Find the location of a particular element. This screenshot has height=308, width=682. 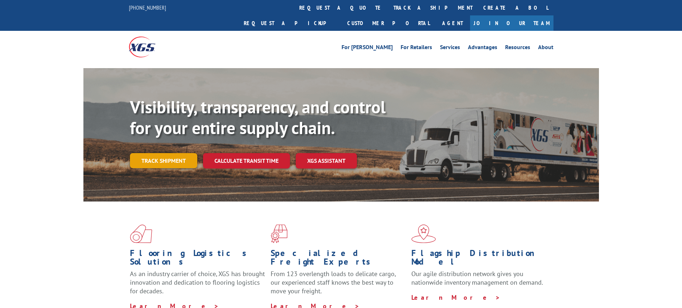

a: Agent is located at coordinates (453, 23).